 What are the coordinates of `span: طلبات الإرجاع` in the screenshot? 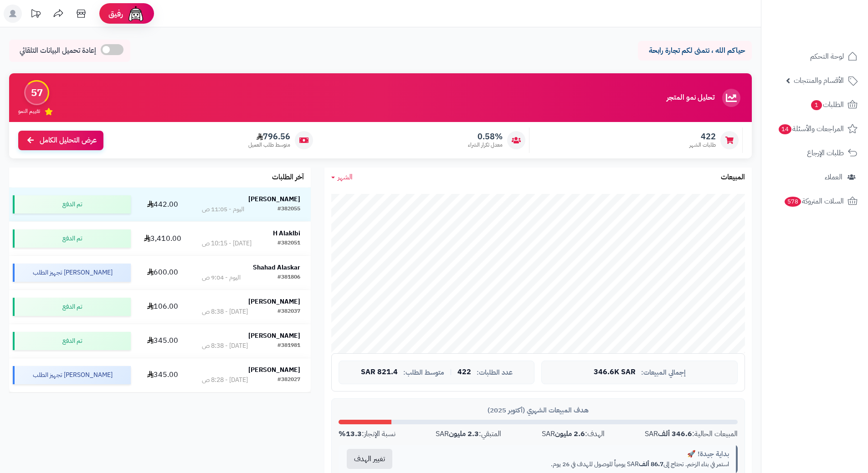 It's located at (825, 153).